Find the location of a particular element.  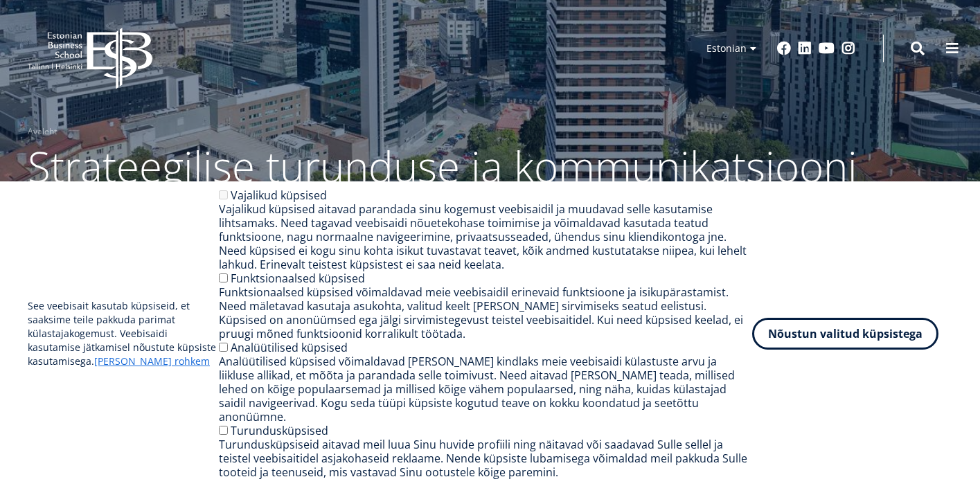

span: Strateegilise turunduse ja kommunikatsiooni direktor (EBS & Eedu) is located at coordinates (442, 194).